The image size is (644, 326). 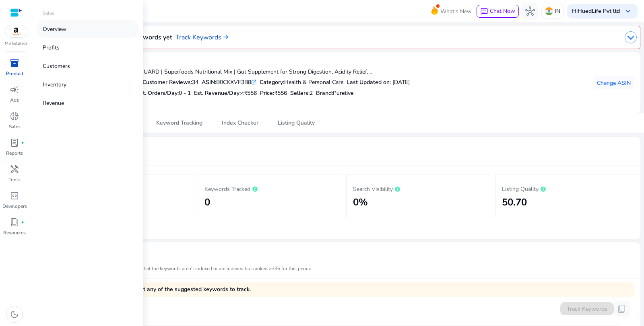 I want to click on h5: Sellers:, so click(x=302, y=93).